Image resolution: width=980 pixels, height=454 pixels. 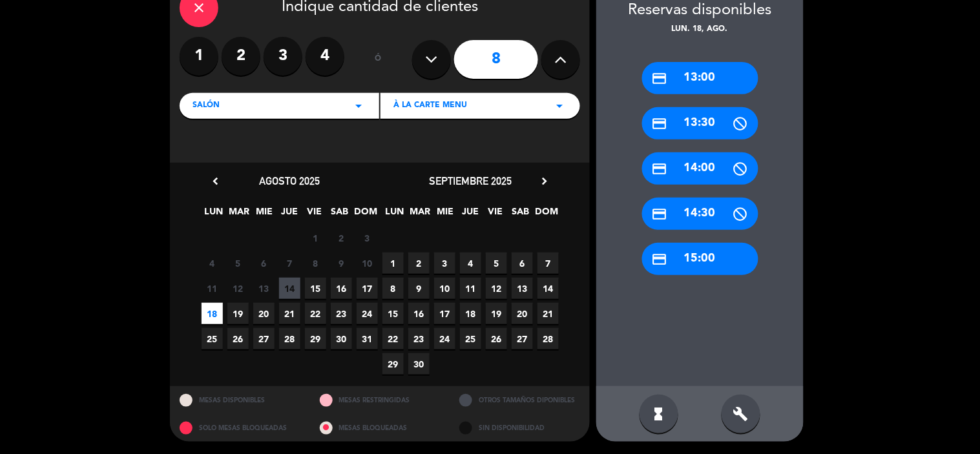 What do you see at coordinates (471, 263) in the screenshot?
I see `span: 4` at bounding box center [471, 263].